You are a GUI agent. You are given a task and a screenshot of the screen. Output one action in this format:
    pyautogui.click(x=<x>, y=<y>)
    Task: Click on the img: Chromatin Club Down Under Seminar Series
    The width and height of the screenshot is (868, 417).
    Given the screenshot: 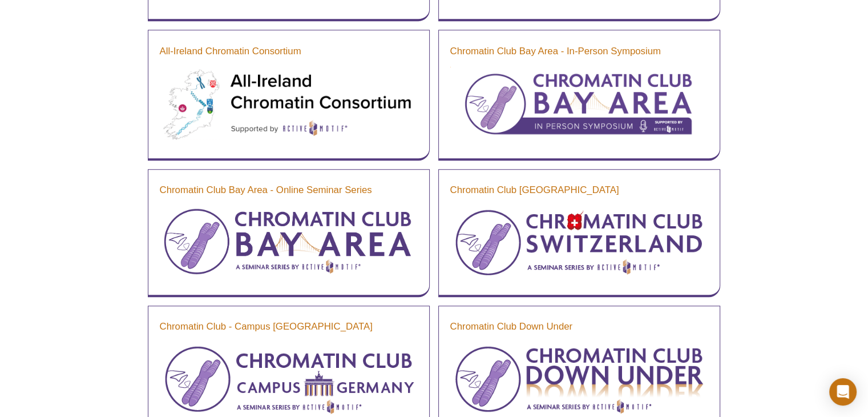 What is the action you would take?
    pyautogui.click(x=579, y=379)
    